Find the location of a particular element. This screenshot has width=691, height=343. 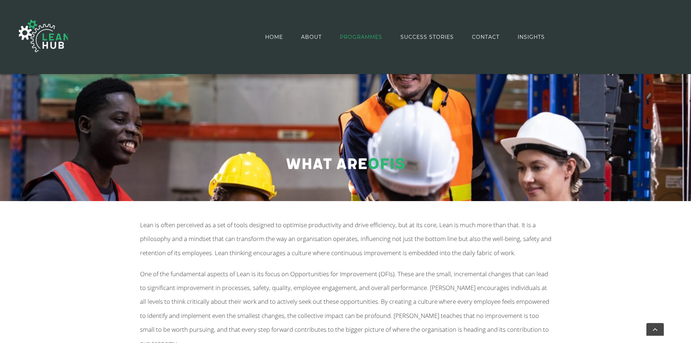

span: OFIs is located at coordinates (386, 164).